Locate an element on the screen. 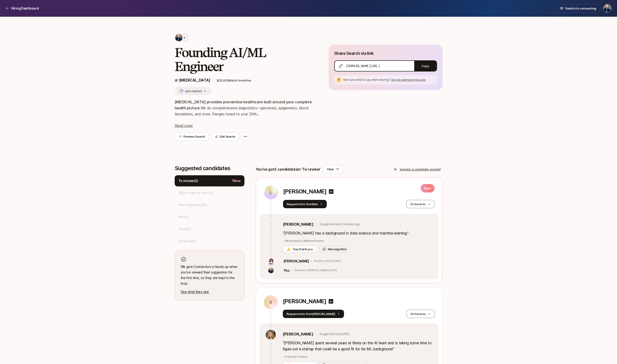  button: 🙏 Say thank you is located at coordinates (300, 249).